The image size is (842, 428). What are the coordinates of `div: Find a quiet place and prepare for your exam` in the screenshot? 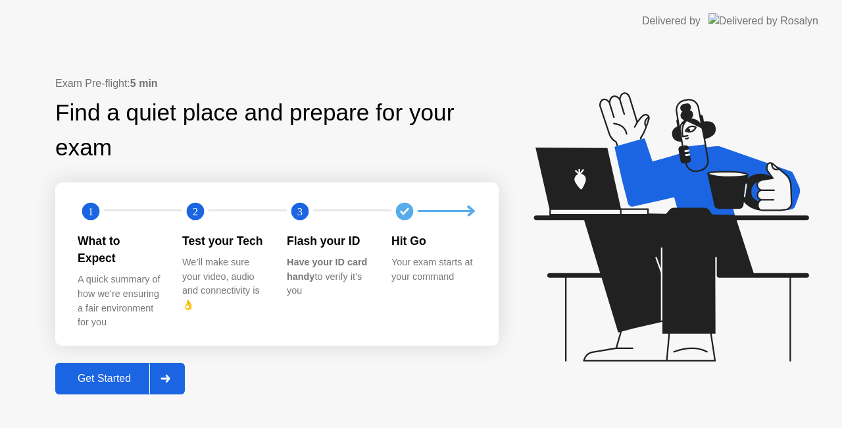 It's located at (277, 130).